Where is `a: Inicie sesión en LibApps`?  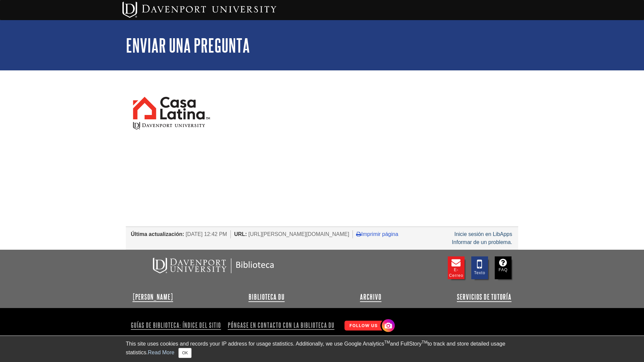
a: Inicie sesión en LibApps is located at coordinates (483, 234).